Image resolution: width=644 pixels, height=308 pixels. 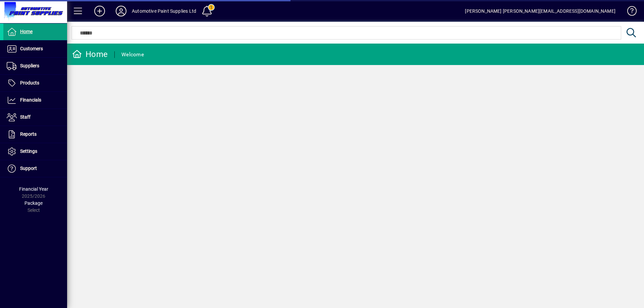 What do you see at coordinates (35, 83) in the screenshot?
I see `a: Products` at bounding box center [35, 83].